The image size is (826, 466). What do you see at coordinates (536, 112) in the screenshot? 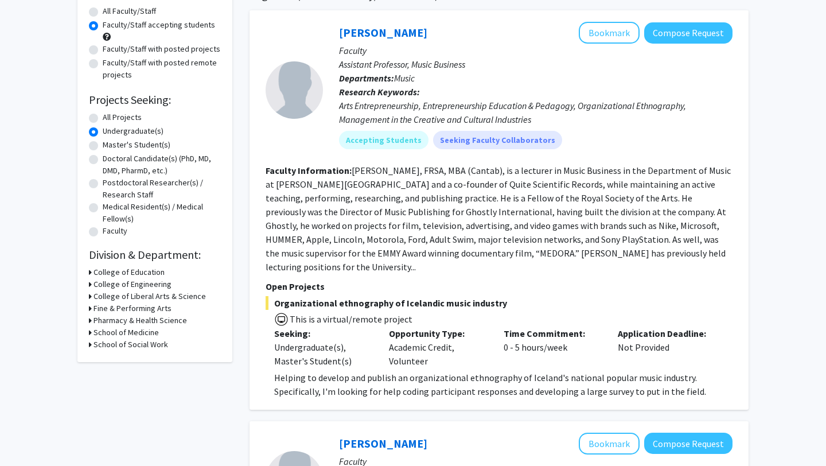
I see `div: Arts Entrepreneurship, Entrepreneurship Education & Pedagogy, Organizational Ethnography, Managem...` at bounding box center [536, 112].